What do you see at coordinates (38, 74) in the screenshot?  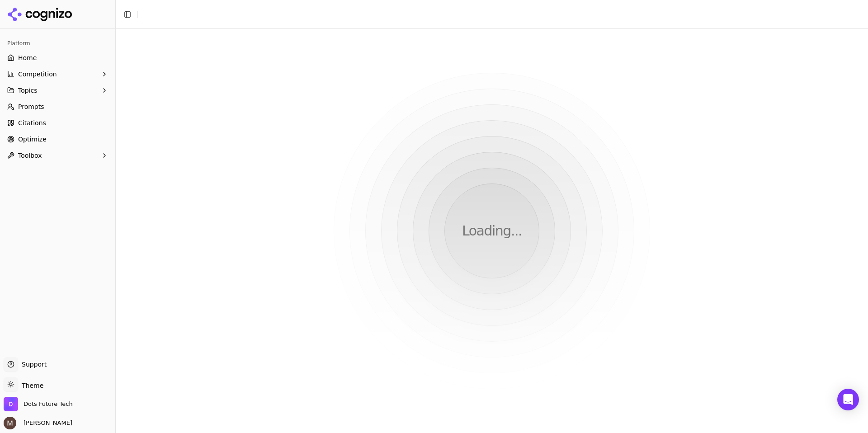 I see `span: Competition` at bounding box center [38, 74].